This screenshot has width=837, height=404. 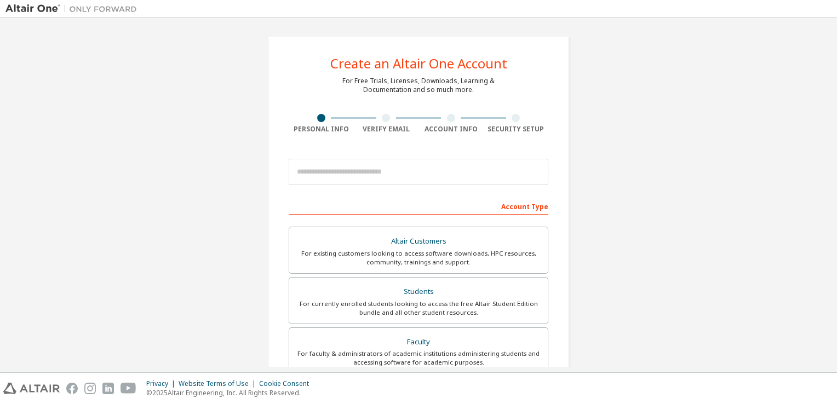 What do you see at coordinates (419, 206) in the screenshot?
I see `div: Account Type` at bounding box center [419, 206].